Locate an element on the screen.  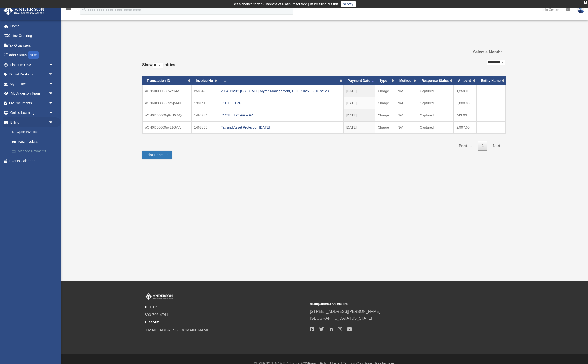
label: Show entries is located at coordinates (159, 67).